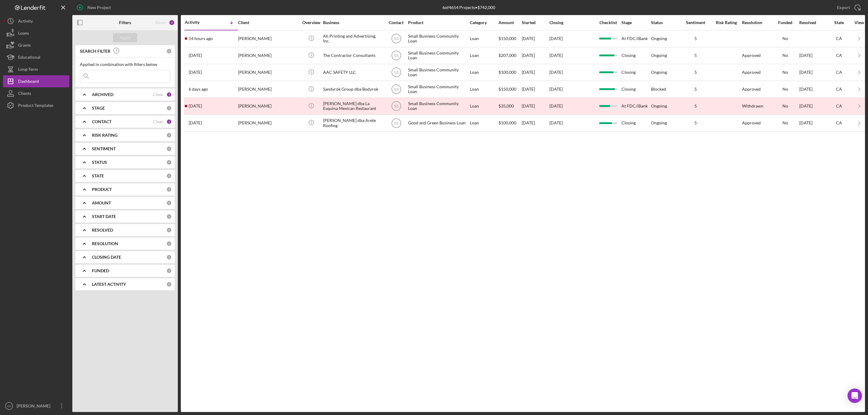 The height and width of the screenshot is (415, 868). Describe the element at coordinates (36, 21) in the screenshot. I see `button: Activity` at that location.